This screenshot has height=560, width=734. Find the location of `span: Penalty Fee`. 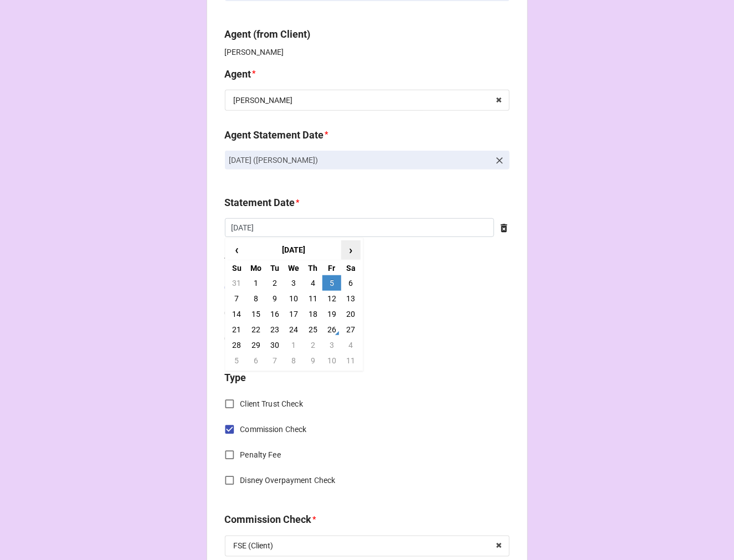

span: Penalty Fee is located at coordinates (261, 455).